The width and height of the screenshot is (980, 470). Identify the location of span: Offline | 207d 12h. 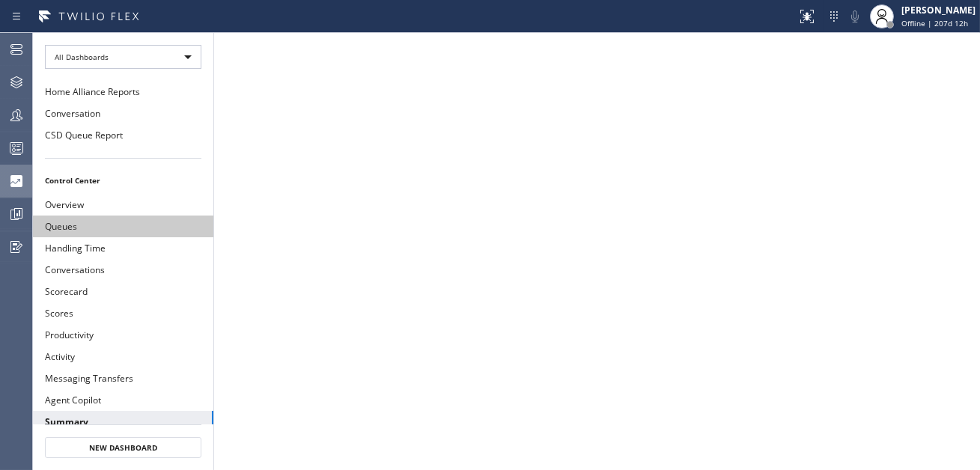
(934, 23).